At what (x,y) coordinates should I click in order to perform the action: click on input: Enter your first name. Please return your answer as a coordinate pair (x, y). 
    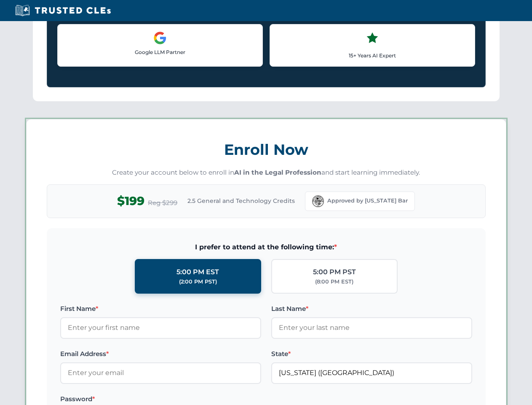
    Looking at the image, I should click on (161, 328).